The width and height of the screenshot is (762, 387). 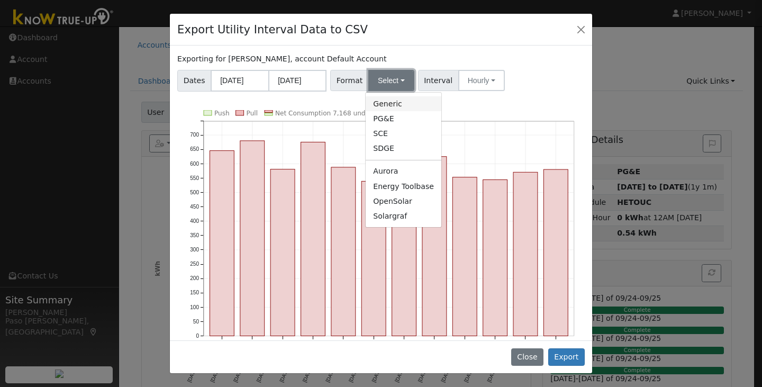 What do you see at coordinates (194, 292) in the screenshot?
I see `text: 150` at bounding box center [194, 292].